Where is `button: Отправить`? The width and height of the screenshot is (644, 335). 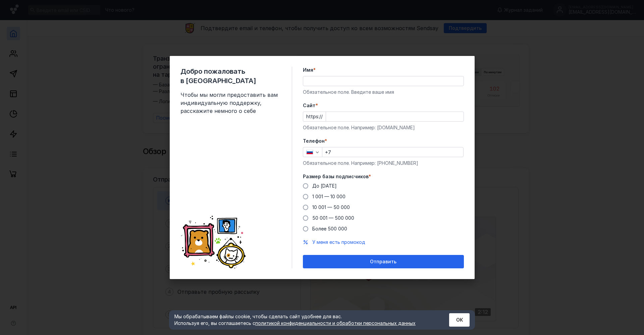 button: Отправить is located at coordinates (383, 262).